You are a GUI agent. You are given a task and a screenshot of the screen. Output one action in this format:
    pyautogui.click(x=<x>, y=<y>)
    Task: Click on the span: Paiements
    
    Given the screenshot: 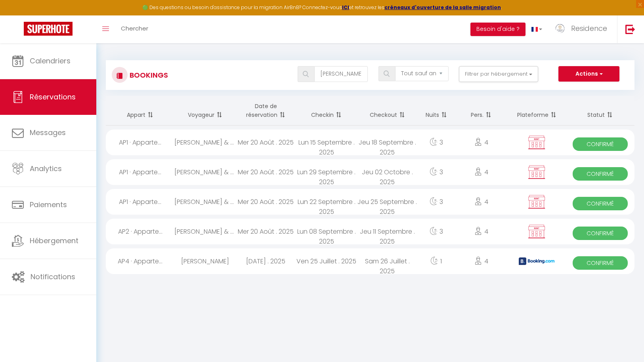 What is the action you would take?
    pyautogui.click(x=49, y=204)
    